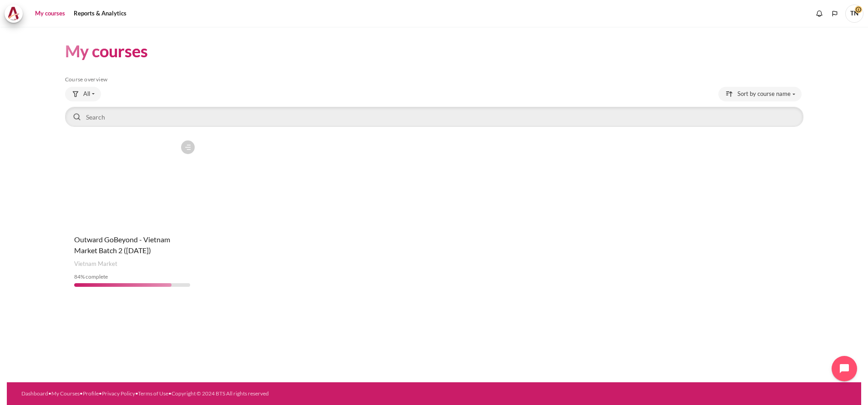 The height and width of the screenshot is (405, 868). I want to click on a: Copyright © 2024 BTS All rights reserved, so click(220, 393).